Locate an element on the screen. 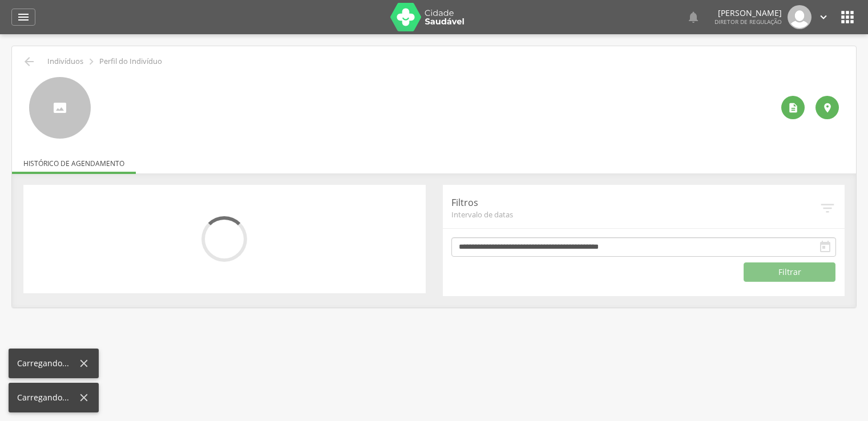  p: Filtros is located at coordinates (635, 202).